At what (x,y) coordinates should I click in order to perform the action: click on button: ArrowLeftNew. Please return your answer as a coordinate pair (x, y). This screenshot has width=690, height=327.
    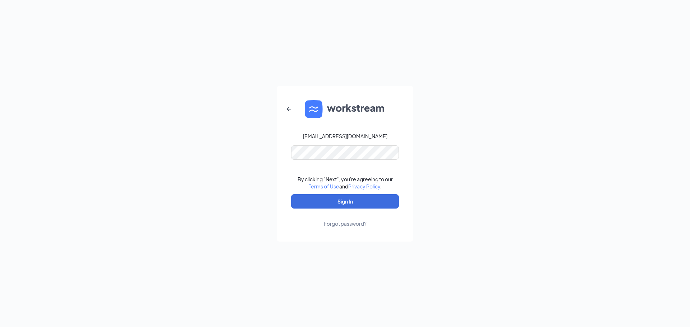
    Looking at the image, I should click on (289, 109).